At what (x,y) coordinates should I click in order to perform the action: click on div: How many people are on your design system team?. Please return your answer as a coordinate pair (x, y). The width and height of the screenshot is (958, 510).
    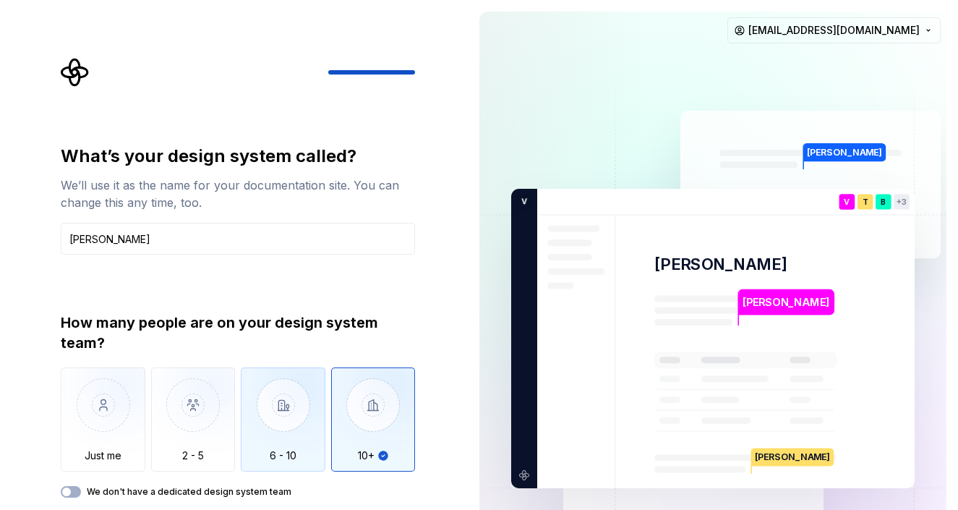
    Looking at the image, I should click on (238, 333).